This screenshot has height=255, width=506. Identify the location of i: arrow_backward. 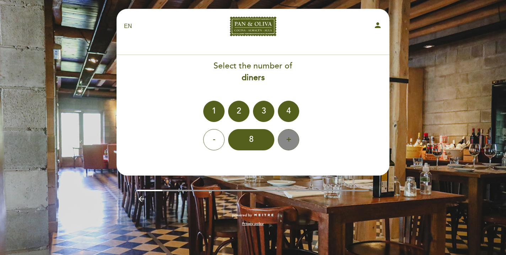
(141, 199).